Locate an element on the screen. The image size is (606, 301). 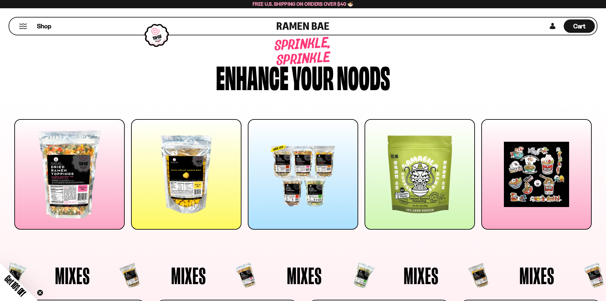
span: Cart is located at coordinates (579, 26).